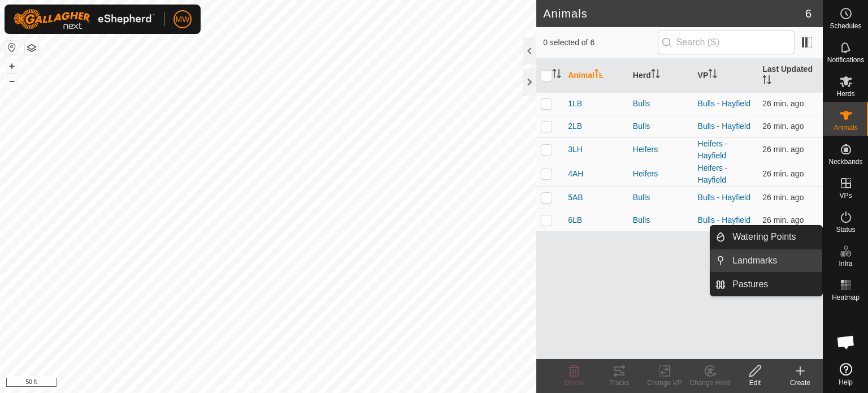  Describe the element at coordinates (665, 383) in the screenshot. I see `div: Change VP` at that location.